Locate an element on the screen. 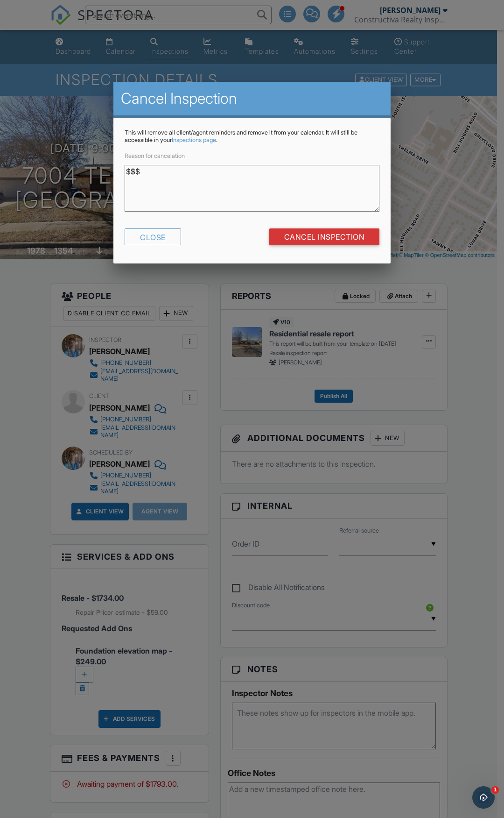  input: Cancel Inspection is located at coordinates (324, 236).